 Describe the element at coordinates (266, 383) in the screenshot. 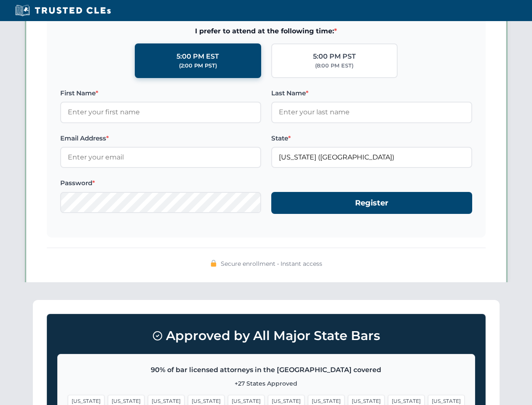

I see `p: +27 States Approved` at that location.